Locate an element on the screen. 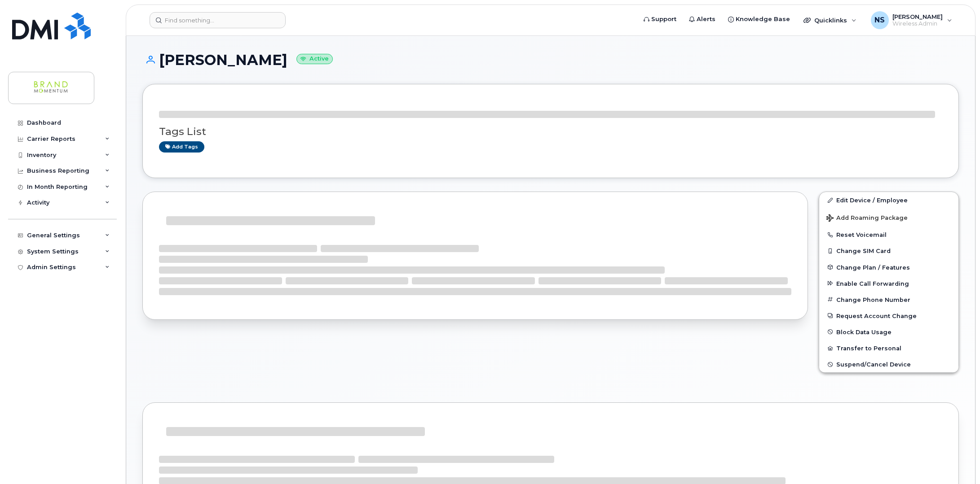 The image size is (980, 484). button: Change Phone Number is located at coordinates (888, 299).